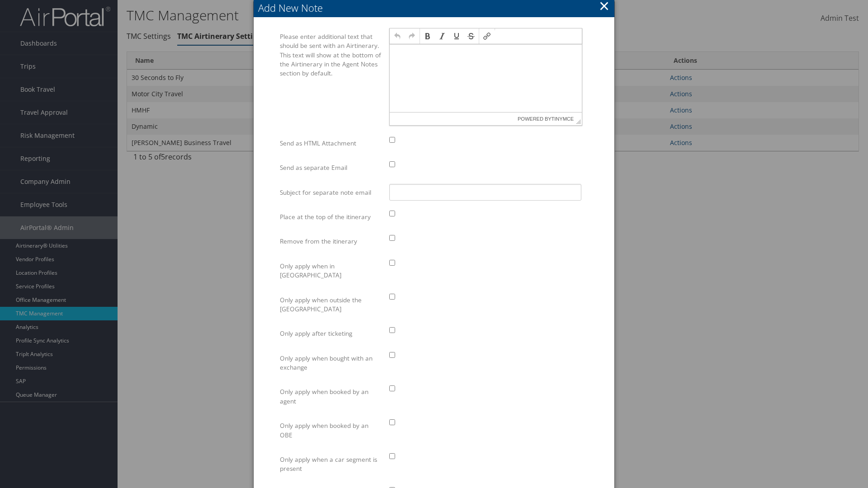  I want to click on label: Send as separate Email, so click(331, 168).